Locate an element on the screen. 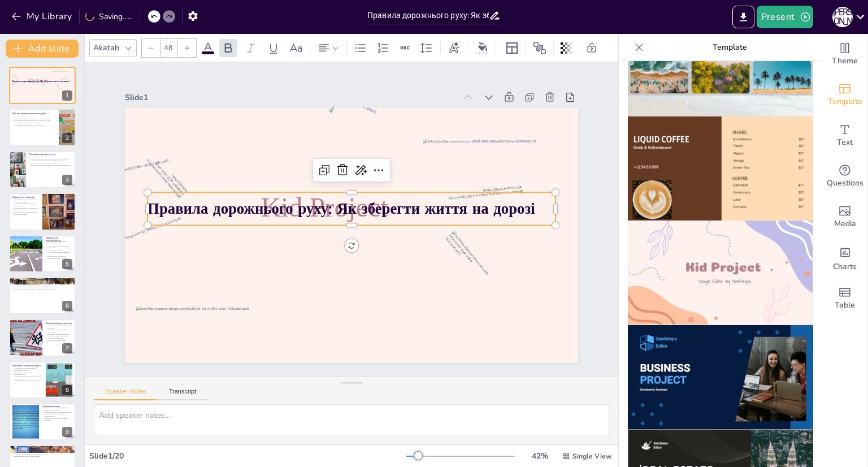  p: Важливо пам'ятати про правила завжди. is located at coordinates (43, 456).